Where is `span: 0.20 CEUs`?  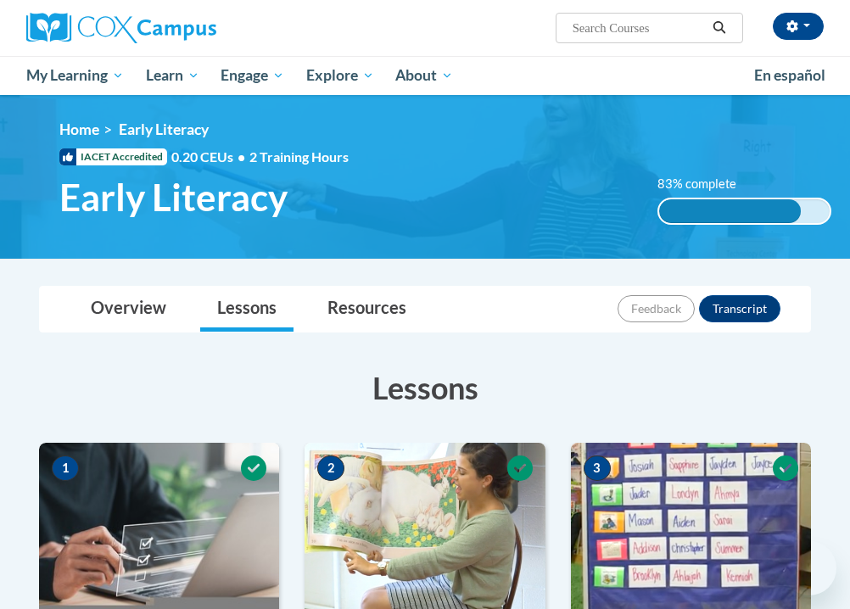
span: 0.20 CEUs is located at coordinates (210, 157).